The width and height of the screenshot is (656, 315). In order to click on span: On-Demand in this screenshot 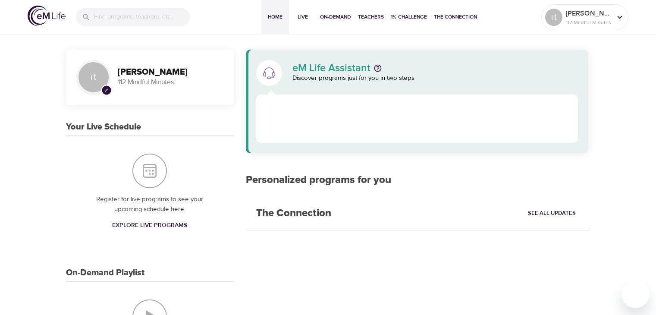, I will do `click(335, 17)`.